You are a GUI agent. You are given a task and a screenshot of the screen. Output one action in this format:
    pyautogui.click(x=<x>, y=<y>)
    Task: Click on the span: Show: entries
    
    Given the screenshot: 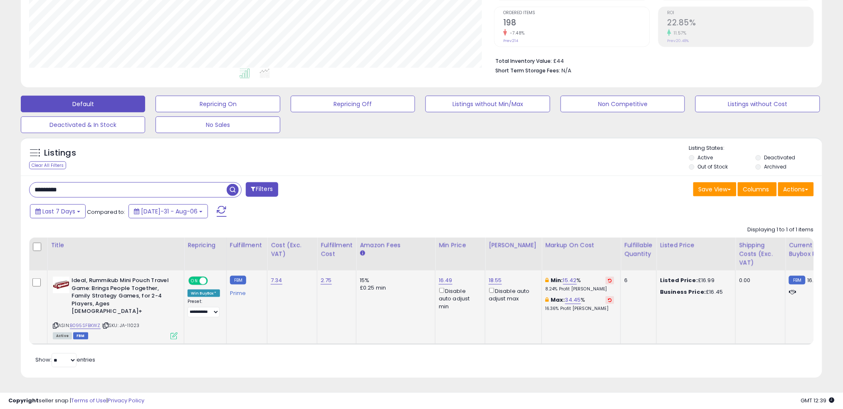 What is the action you would take?
    pyautogui.click(x=65, y=359)
    